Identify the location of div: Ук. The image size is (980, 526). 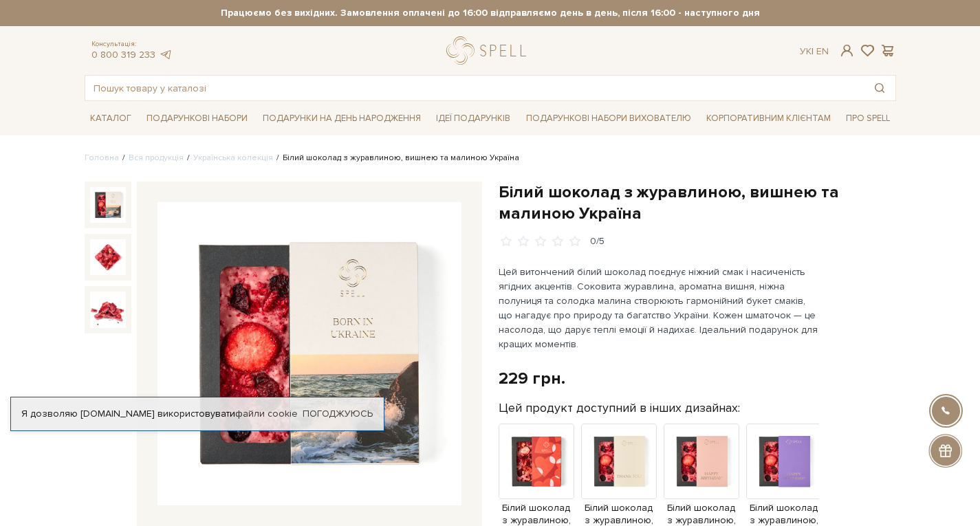
(814, 52).